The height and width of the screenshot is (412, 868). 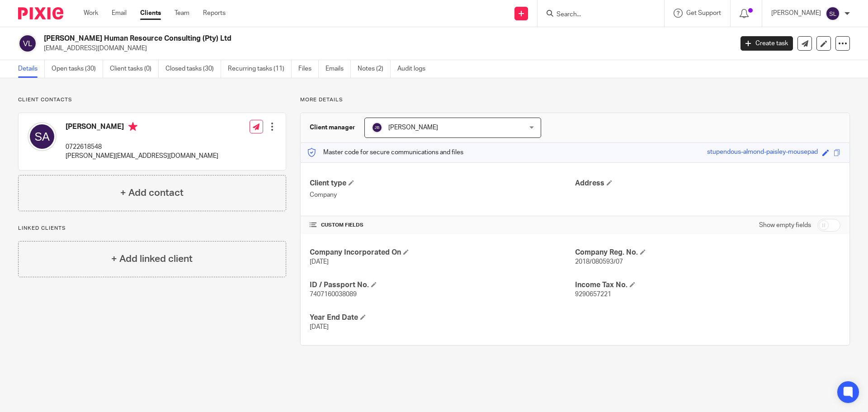 I want to click on a: Audit logs, so click(x=415, y=69).